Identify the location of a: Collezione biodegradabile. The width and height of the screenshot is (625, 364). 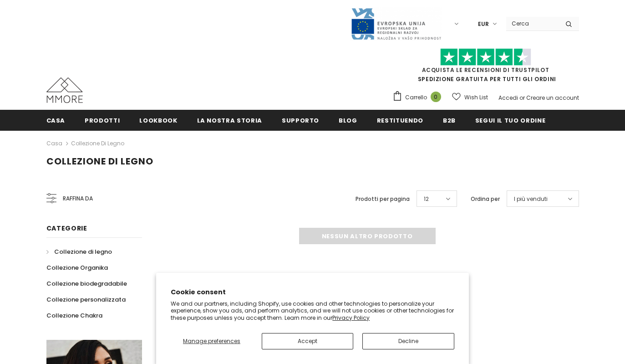
(86, 283).